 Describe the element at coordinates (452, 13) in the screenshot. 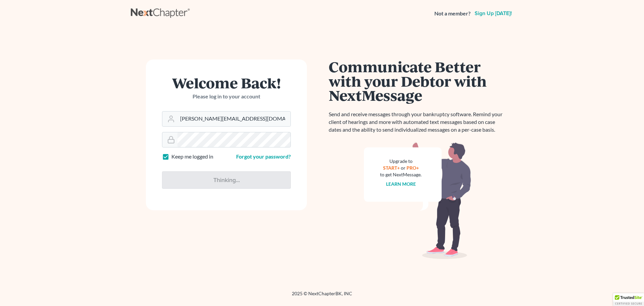

I see `strong: Not a member?` at that location.